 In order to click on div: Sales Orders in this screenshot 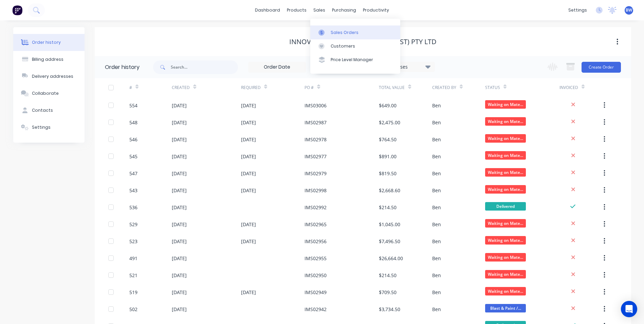, I will do `click(345, 33)`.